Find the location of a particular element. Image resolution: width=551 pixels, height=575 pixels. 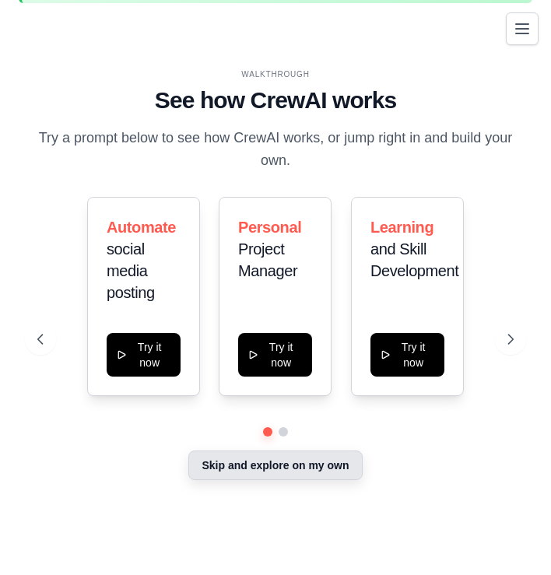

span: social media posting is located at coordinates (131, 271).